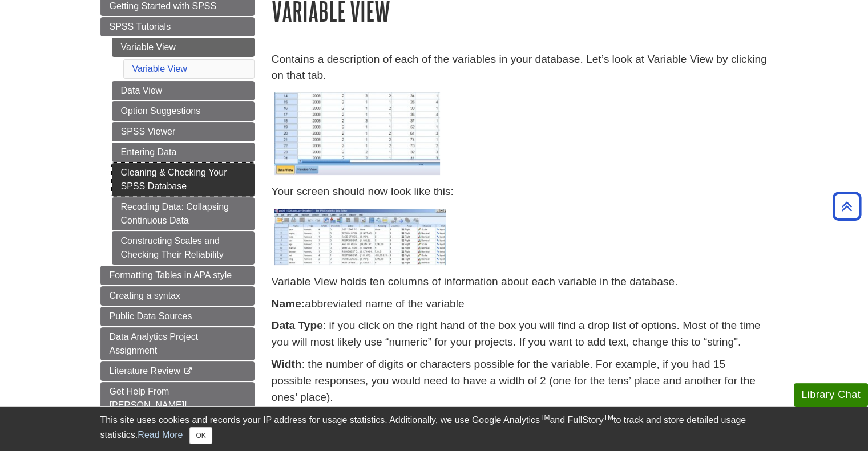 This screenshot has width=868, height=451. Describe the element at coordinates (520, 68) in the screenshot. I see `p: Contains a description of each of the variables in your database. Let’s look at Variable View by ...` at that location.